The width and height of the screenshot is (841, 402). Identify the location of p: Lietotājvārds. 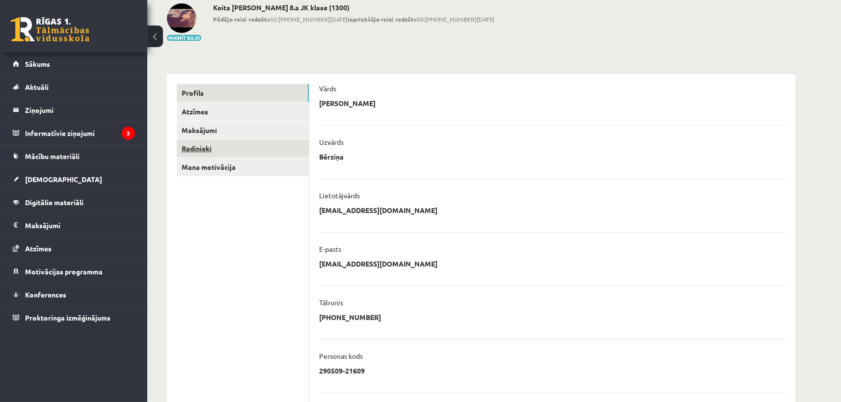
(339, 195).